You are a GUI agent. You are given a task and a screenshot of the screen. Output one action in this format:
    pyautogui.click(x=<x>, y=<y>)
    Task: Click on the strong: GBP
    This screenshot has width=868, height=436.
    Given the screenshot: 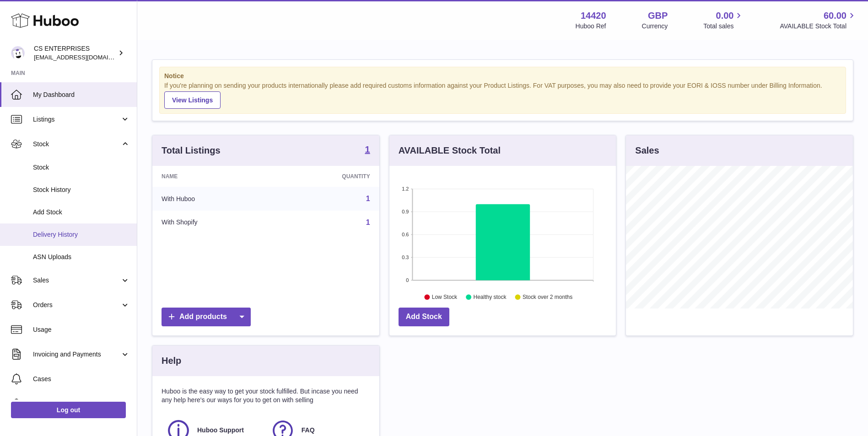 What is the action you would take?
    pyautogui.click(x=657, y=15)
    